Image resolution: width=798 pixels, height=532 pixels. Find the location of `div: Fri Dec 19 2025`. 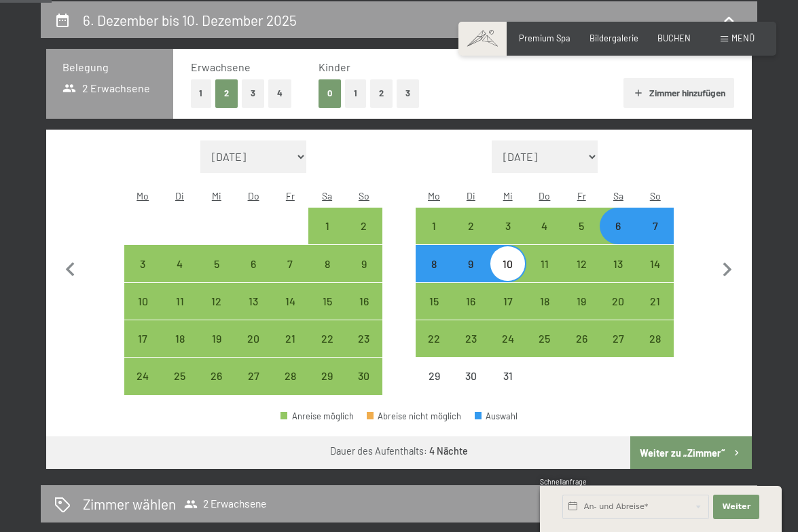

div: Fri Dec 19 2025 is located at coordinates (582, 301).